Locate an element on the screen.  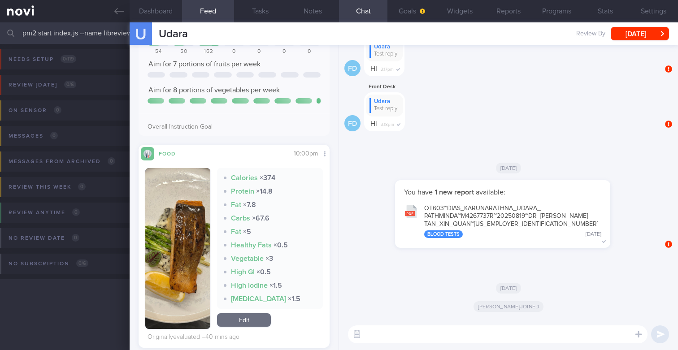
span: Udara is located at coordinates (173, 34).